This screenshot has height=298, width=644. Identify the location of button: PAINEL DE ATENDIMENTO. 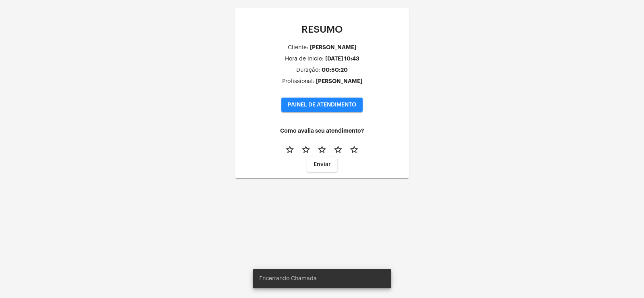
(322, 105).